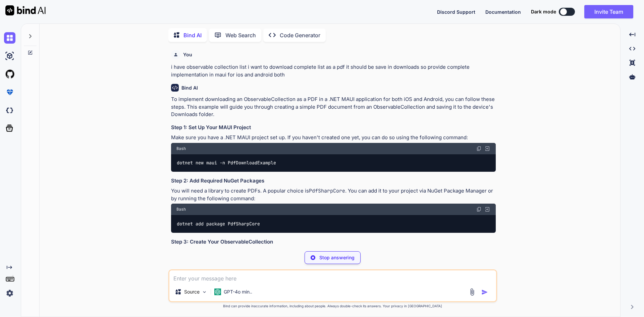 The width and height of the screenshot is (644, 317). Describe the element at coordinates (333, 195) in the screenshot. I see `p: You will need a library to create PDFs. A popular choice is . You can add it to your project via ...` at that location.